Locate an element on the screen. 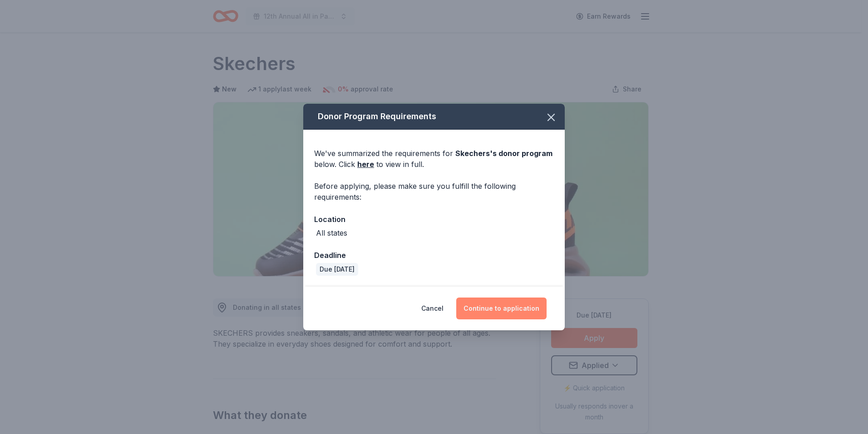 The image size is (868, 434). div: Location is located at coordinates (434, 219).